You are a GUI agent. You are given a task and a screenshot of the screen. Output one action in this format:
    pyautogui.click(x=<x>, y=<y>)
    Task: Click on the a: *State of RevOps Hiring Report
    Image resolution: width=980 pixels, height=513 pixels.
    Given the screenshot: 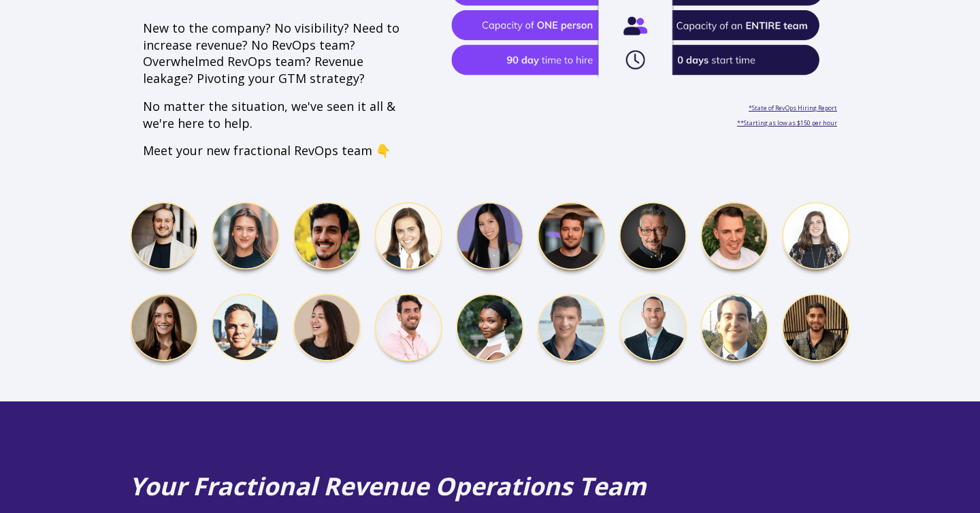 What is the action you would take?
    pyautogui.click(x=793, y=107)
    